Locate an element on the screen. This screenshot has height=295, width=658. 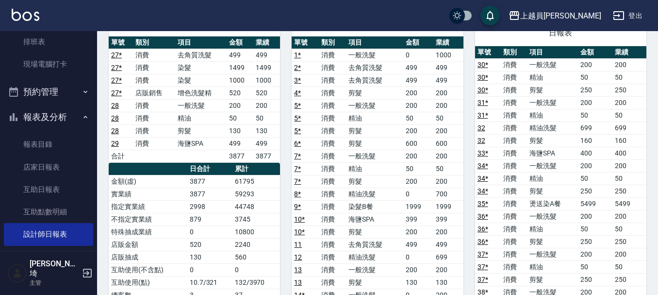
td: 44748 is located at coordinates (256, 206).